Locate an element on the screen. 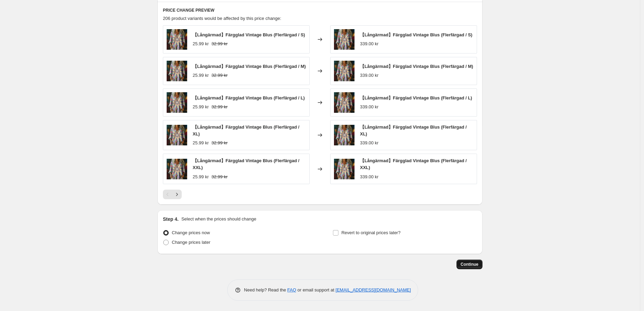 The width and height of the screenshot is (644, 311). span: Change prices later is located at coordinates (191, 242).